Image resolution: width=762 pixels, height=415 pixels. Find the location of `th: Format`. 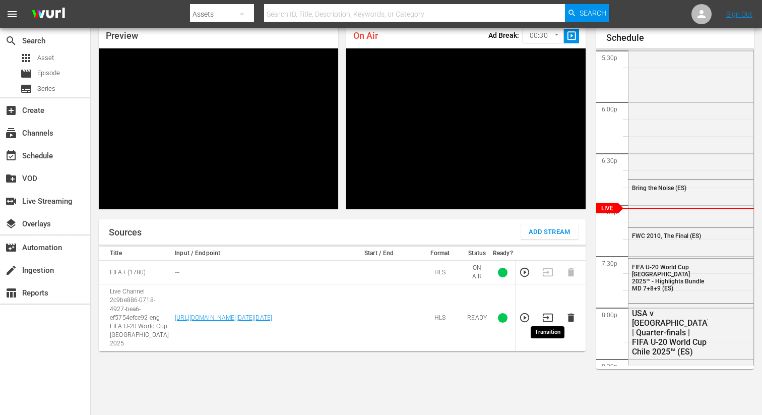

th: Format is located at coordinates (440, 254).